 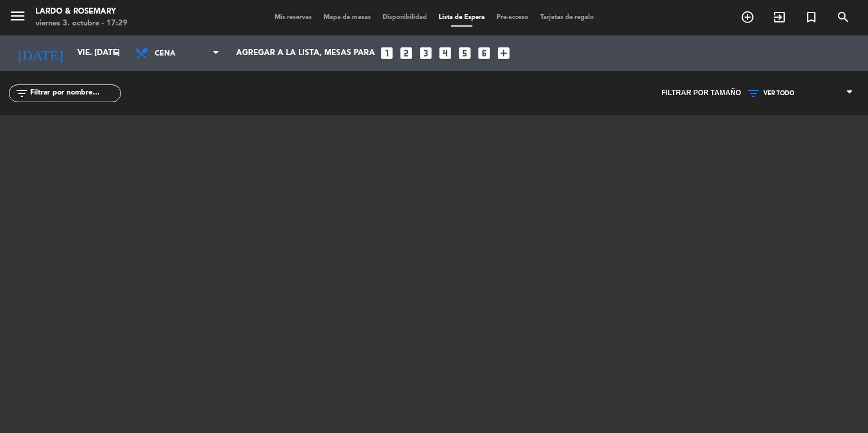 What do you see at coordinates (117, 53) in the screenshot?
I see `i: arrow_drop_down` at bounding box center [117, 53].